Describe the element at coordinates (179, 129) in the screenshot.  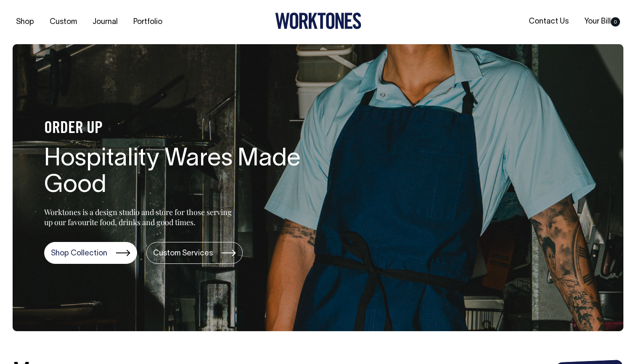
I see `h4: ORDER UP` at that location.